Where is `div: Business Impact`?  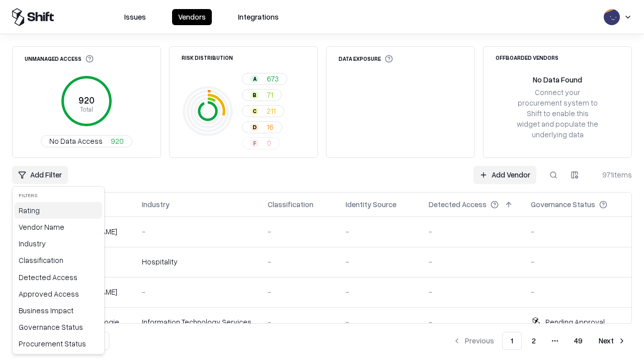 div: Business Impact is located at coordinates (58, 310).